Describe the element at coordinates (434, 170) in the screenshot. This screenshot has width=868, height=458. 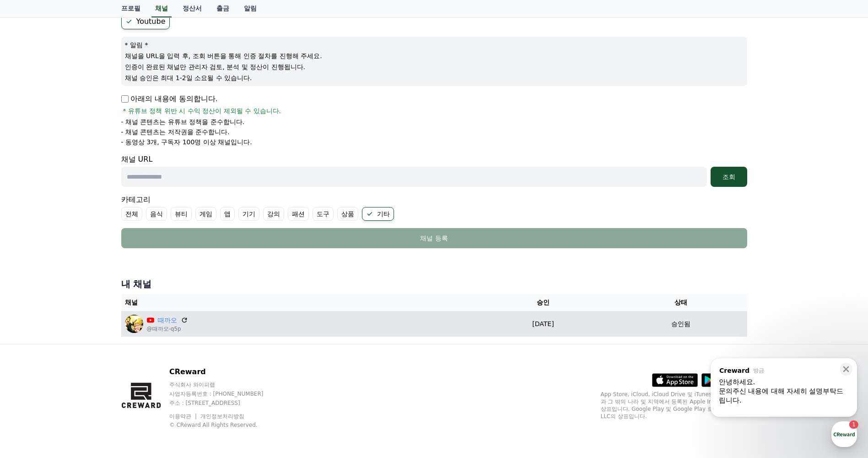
I see `div: 채널 URL` at that location.